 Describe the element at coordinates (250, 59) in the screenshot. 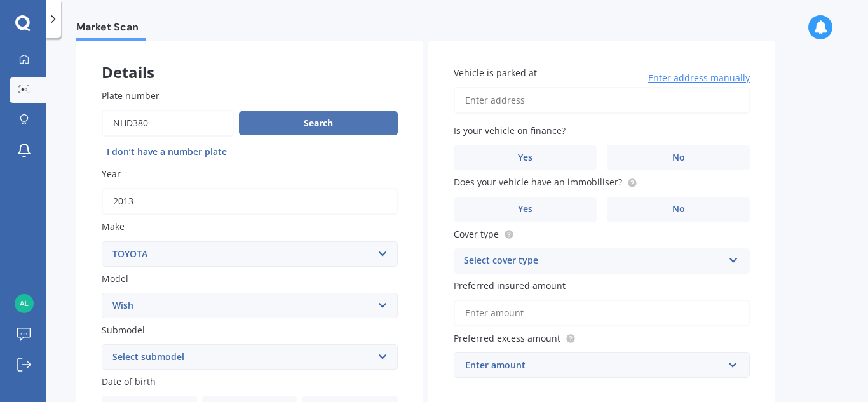

I see `div: Details` at that location.